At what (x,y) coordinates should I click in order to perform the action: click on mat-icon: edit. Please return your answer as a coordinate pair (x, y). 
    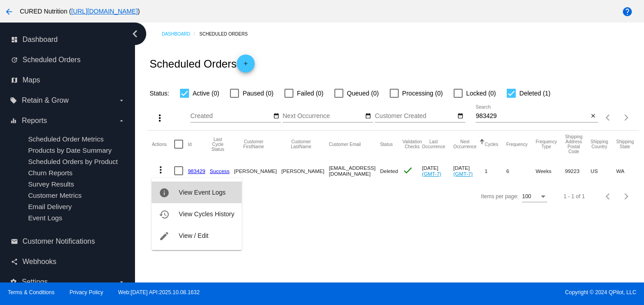
    Looking at the image, I should click on (164, 236).